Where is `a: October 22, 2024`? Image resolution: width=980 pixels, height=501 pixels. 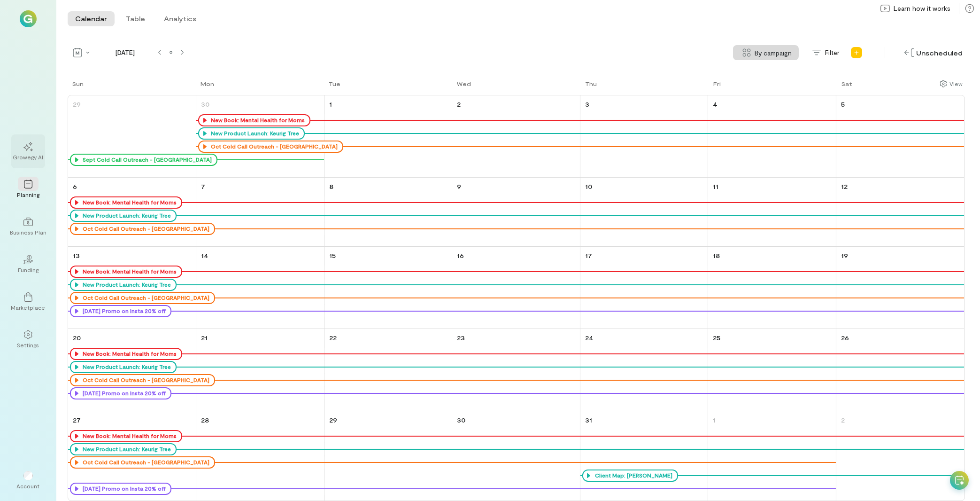
a: October 22, 2024 is located at coordinates (333, 337).